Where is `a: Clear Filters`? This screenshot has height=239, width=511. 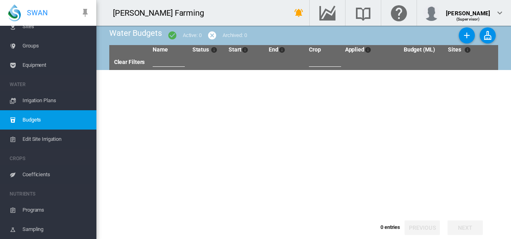 a: Clear Filters is located at coordinates (129, 62).